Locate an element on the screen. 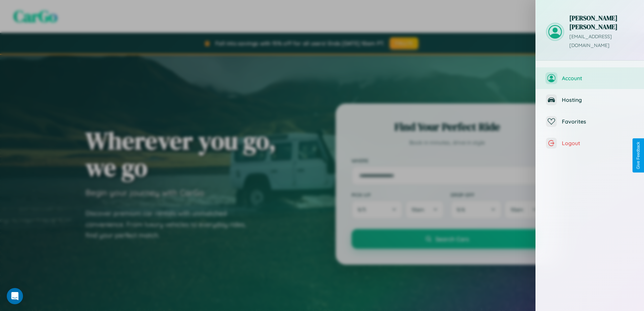 The width and height of the screenshot is (644, 311). button: Hosting is located at coordinates (590, 100).